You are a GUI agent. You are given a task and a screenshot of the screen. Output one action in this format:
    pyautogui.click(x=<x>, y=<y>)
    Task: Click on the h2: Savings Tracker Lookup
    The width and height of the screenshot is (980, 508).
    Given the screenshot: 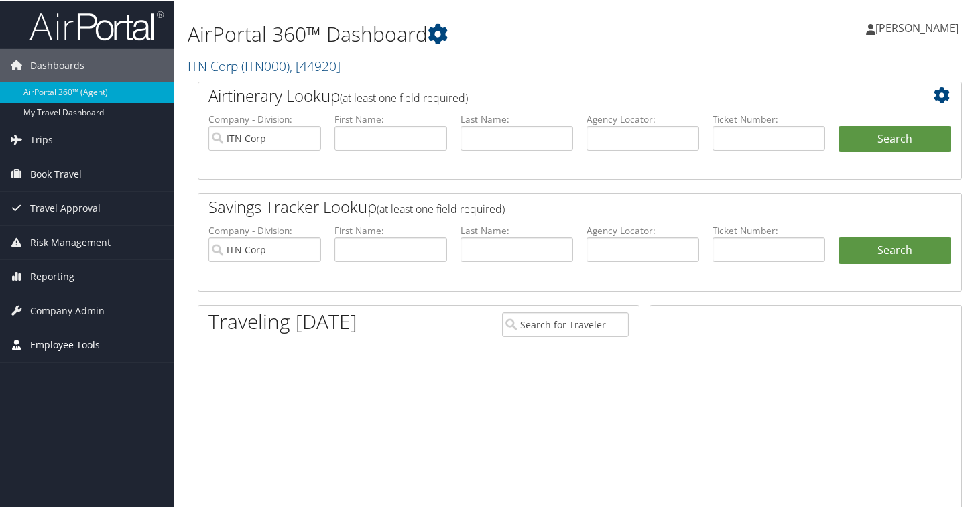 What is the action you would take?
    pyautogui.click(x=548, y=206)
    